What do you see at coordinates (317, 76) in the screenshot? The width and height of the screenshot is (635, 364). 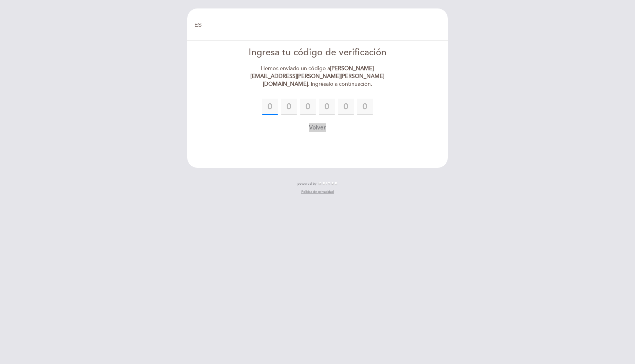 I see `div: Hemos enviado un código a . Ingrésalo a continuación.` at bounding box center [317, 76].